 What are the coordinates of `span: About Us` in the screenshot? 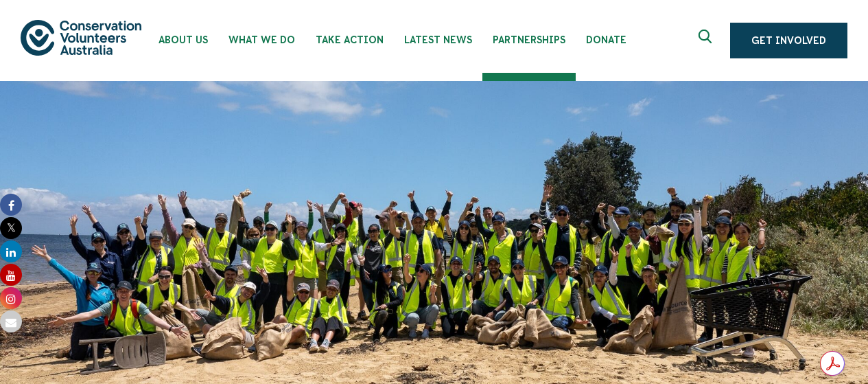 It's located at (183, 40).